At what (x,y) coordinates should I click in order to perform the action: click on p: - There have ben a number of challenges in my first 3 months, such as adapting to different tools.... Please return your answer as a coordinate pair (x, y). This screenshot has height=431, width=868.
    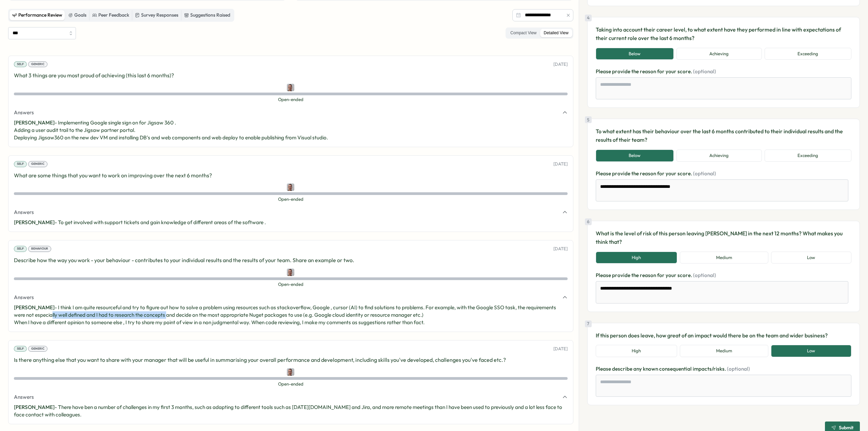
    Looking at the image, I should click on (291, 411).